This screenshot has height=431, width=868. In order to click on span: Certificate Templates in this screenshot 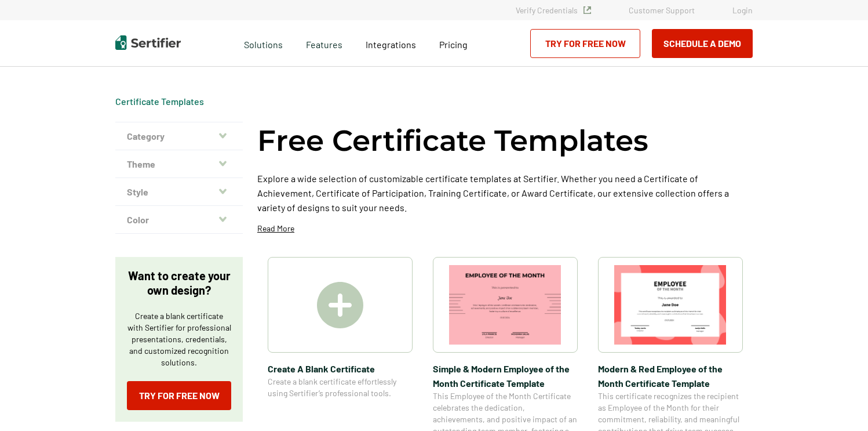, I will do `click(159, 102)`.